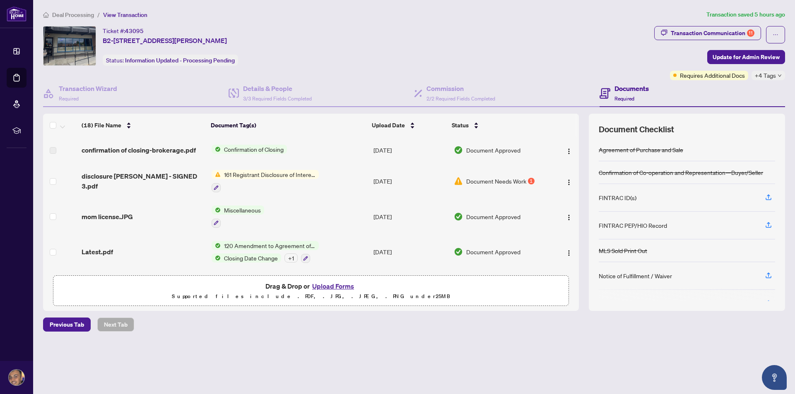 The height and width of the screenshot is (394, 795). I want to click on span: 3/3 Required Fields Completed, so click(277, 98).